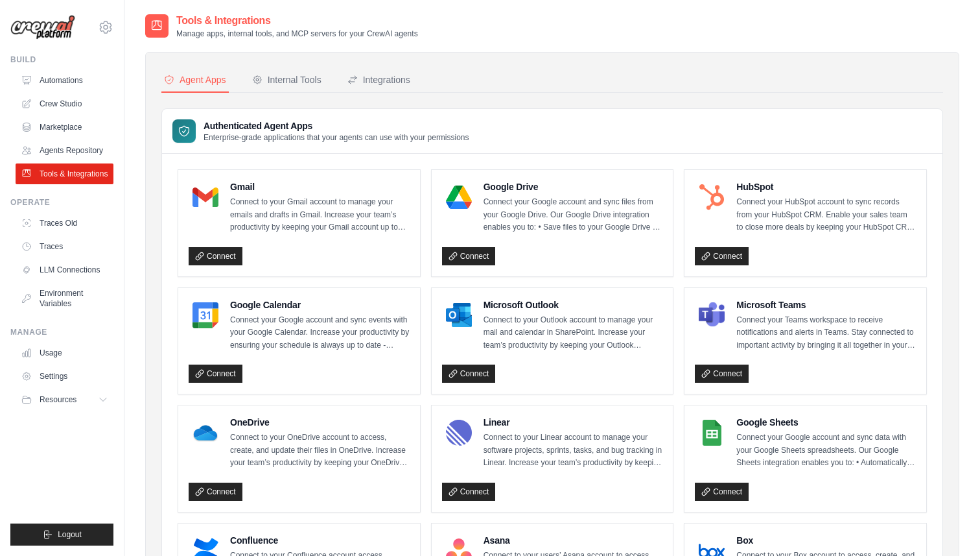 The height and width of the screenshot is (556, 980). Describe the element at coordinates (320, 422) in the screenshot. I see `h4: OneDrive` at that location.